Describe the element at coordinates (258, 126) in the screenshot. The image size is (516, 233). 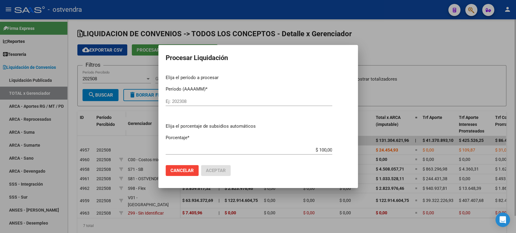
I see `p: Elija el porcentaje de subsidios automáticos` at that location.